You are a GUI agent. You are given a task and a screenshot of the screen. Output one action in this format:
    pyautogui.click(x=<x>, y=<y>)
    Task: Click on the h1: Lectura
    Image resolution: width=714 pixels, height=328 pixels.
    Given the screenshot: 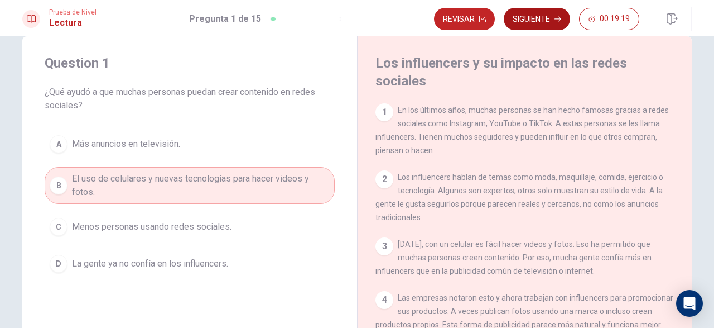 What is the action you would take?
    pyautogui.click(x=73, y=23)
    